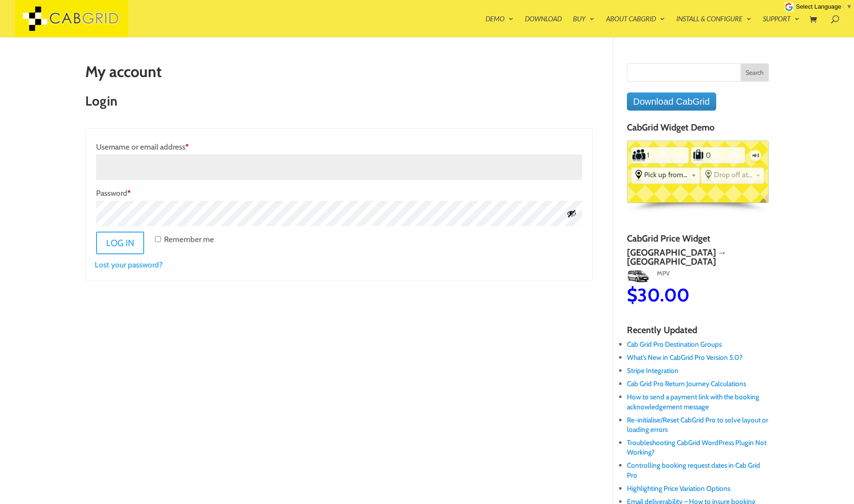  Describe the element at coordinates (693, 470) in the screenshot. I see `a: Controlling booking request dates in Cab Grid Pro` at that location.